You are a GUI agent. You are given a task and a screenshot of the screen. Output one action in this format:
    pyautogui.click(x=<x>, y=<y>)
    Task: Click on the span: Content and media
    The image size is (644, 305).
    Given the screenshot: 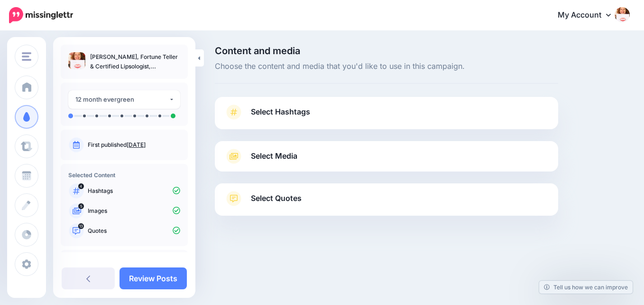 What is the action you would take?
    pyautogui.click(x=387, y=51)
    